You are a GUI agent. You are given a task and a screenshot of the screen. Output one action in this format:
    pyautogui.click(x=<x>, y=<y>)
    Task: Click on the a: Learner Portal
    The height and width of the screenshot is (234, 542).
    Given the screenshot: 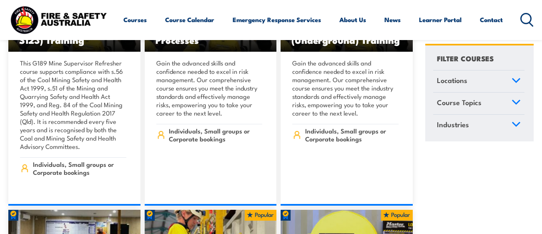 What is the action you would take?
    pyautogui.click(x=440, y=20)
    